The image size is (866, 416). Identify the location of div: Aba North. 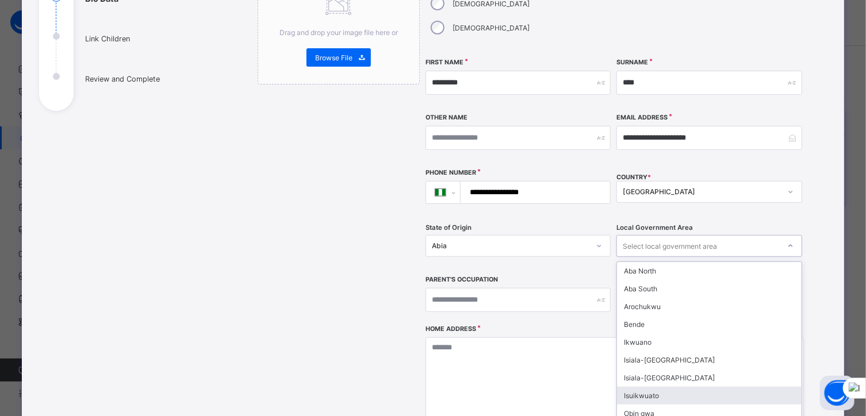
(709, 271).